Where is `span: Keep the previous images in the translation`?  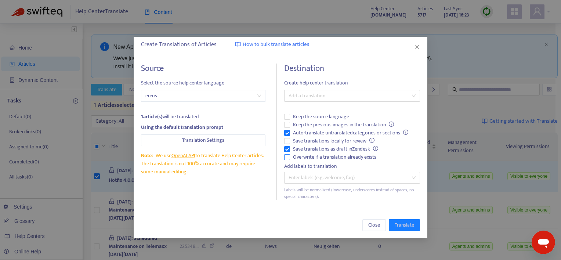 span: Keep the previous images in the translation is located at coordinates (343, 125).